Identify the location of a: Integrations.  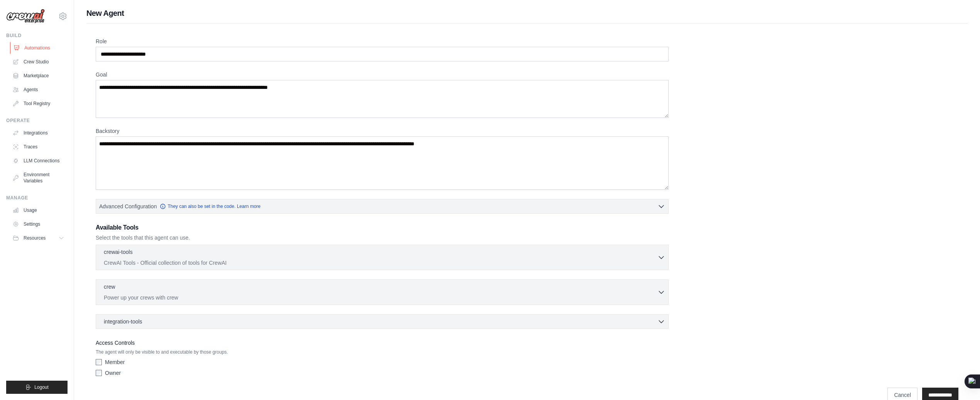
(38, 133).